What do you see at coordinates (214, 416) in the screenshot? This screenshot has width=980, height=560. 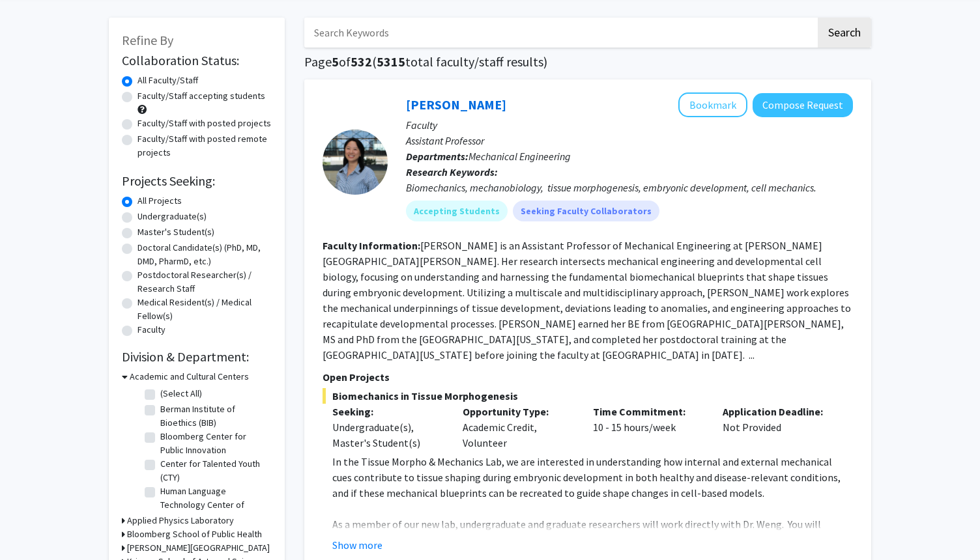 I see `label: Berman Institute of Bioethics (BIB)` at bounding box center [214, 416].